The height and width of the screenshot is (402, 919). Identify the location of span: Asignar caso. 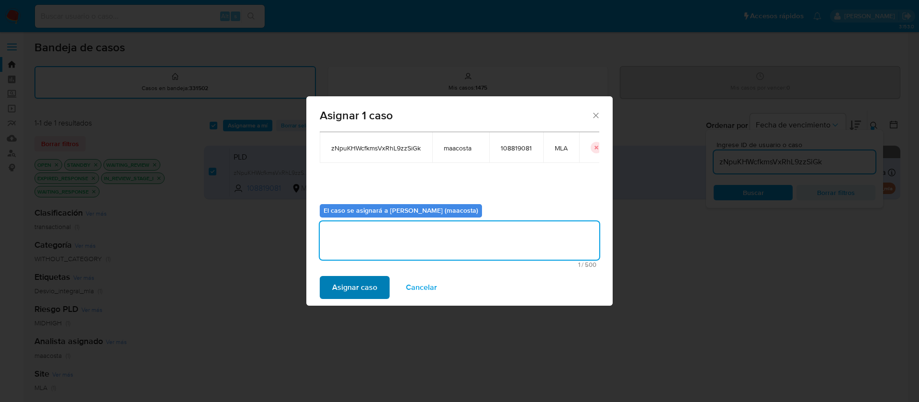
(355, 287).